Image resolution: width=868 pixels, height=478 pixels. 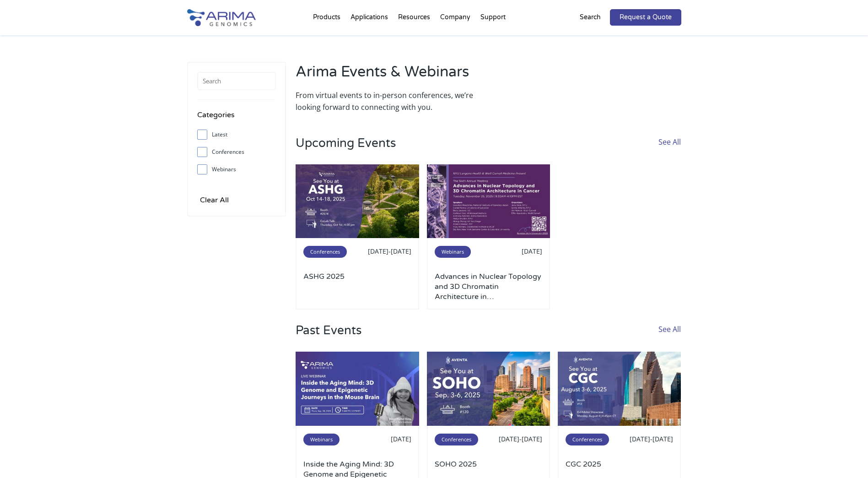 What do you see at coordinates (221, 18) in the screenshot?
I see `img: Arima-Genomics-logo` at bounding box center [221, 18].